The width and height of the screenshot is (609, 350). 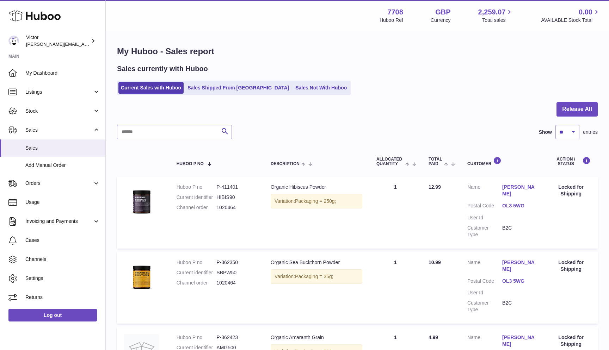 I want to click on dd: P-411401, so click(x=236, y=187).